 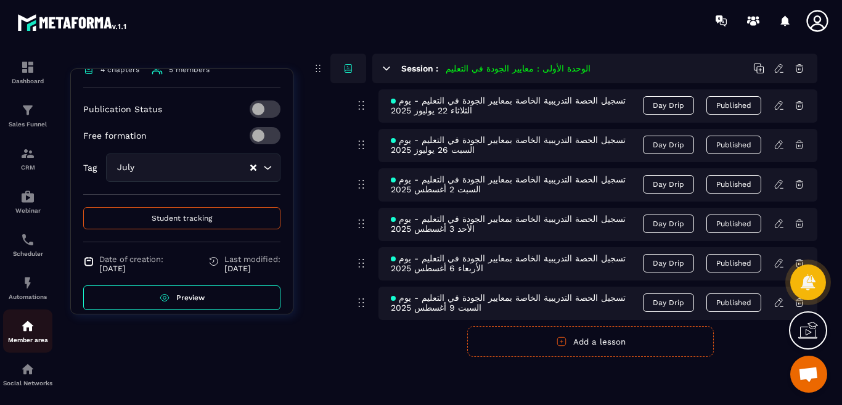 What do you see at coordinates (182, 218) in the screenshot?
I see `button: Student tracking` at bounding box center [182, 218].